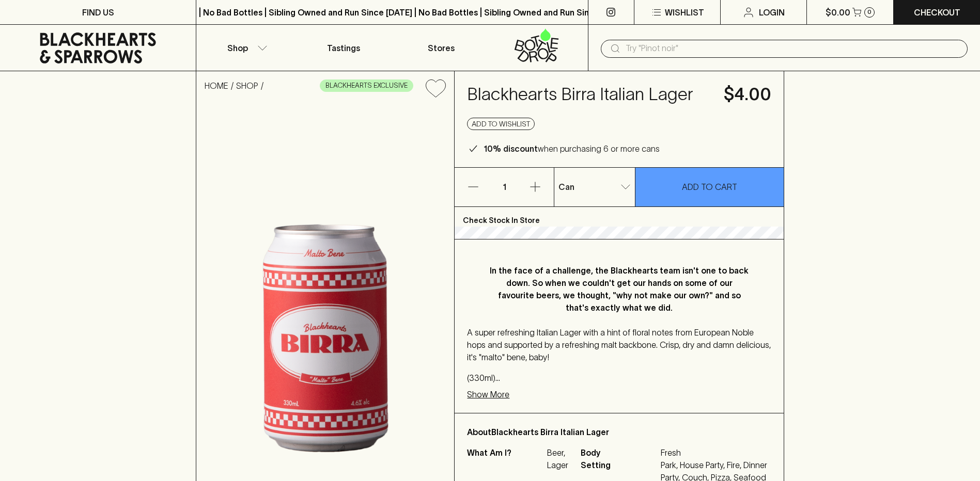  What do you see at coordinates (748, 95) in the screenshot?
I see `h4: $4.00` at bounding box center [748, 95].